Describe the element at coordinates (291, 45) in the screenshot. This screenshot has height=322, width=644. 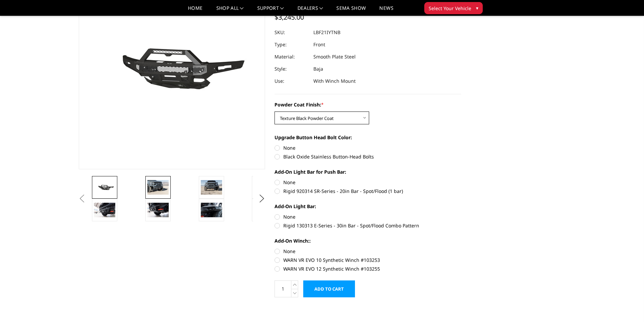
I see `dt: Type:` at that location.